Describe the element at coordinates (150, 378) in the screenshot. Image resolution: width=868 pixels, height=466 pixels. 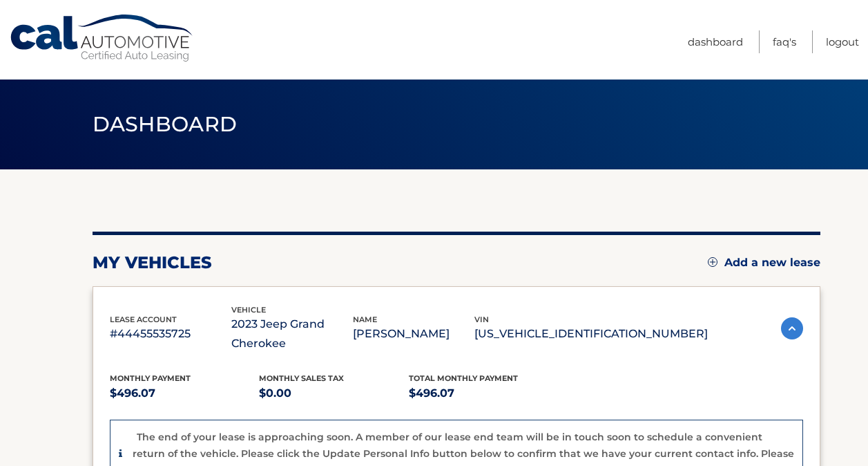
I see `span: Monthly Payment` at that location.